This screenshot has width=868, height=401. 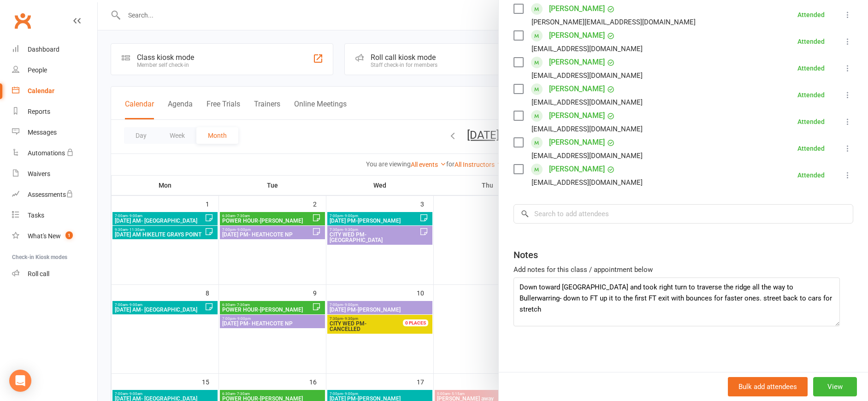 I want to click on a: Automations, so click(x=54, y=153).